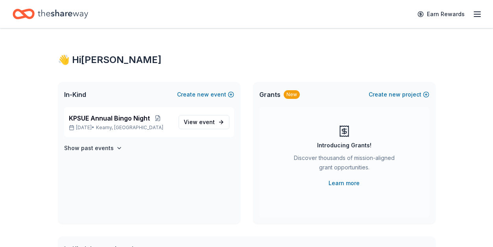 This screenshot has width=493, height=247. I want to click on span: KPSUE Annual Bingo Night, so click(109, 118).